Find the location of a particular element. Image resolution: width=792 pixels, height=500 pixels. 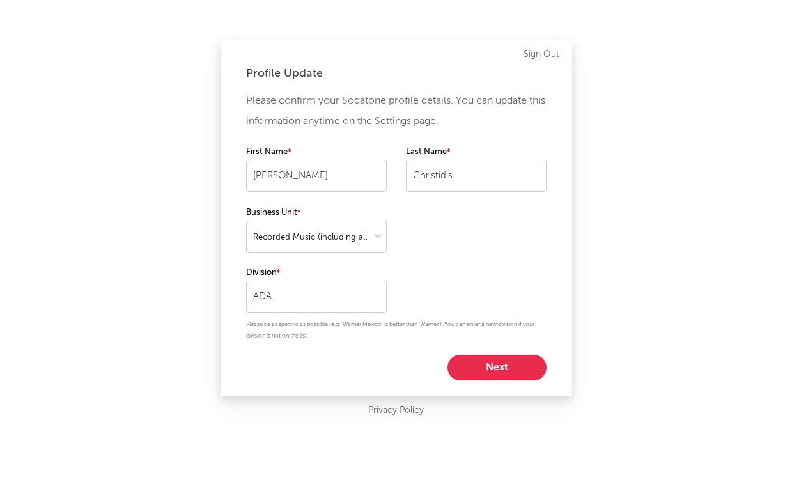

input: Your last name is located at coordinates (476, 176).